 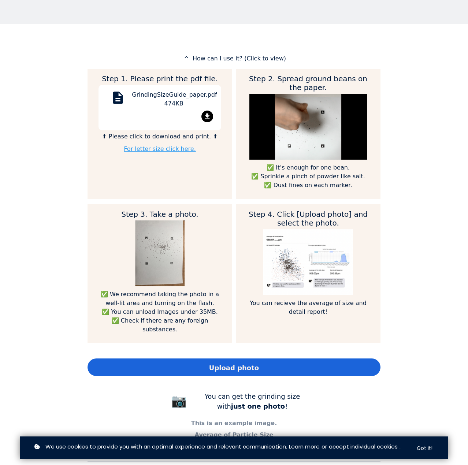 What do you see at coordinates (252, 401) in the screenshot?
I see `div: You can get the grinding size with !` at bounding box center [252, 401].